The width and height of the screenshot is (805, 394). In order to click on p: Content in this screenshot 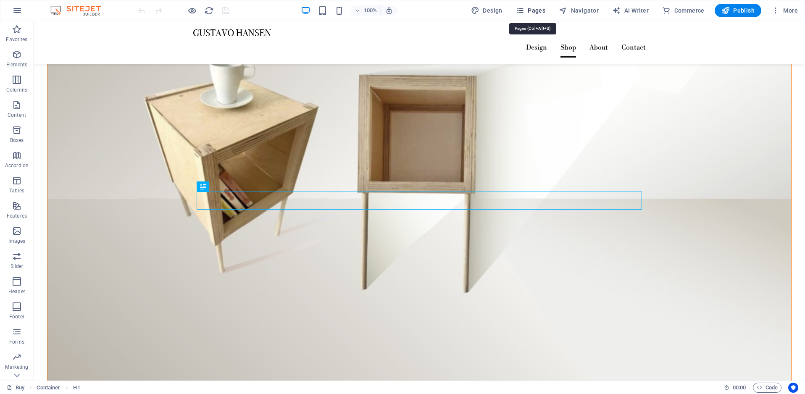, I will do `click(17, 115)`.